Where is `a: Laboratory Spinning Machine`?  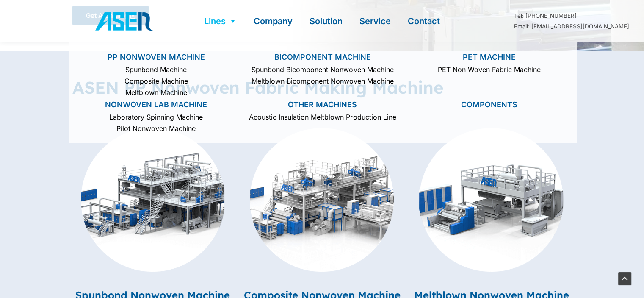
a: Laboratory Spinning Machine is located at coordinates (156, 117).